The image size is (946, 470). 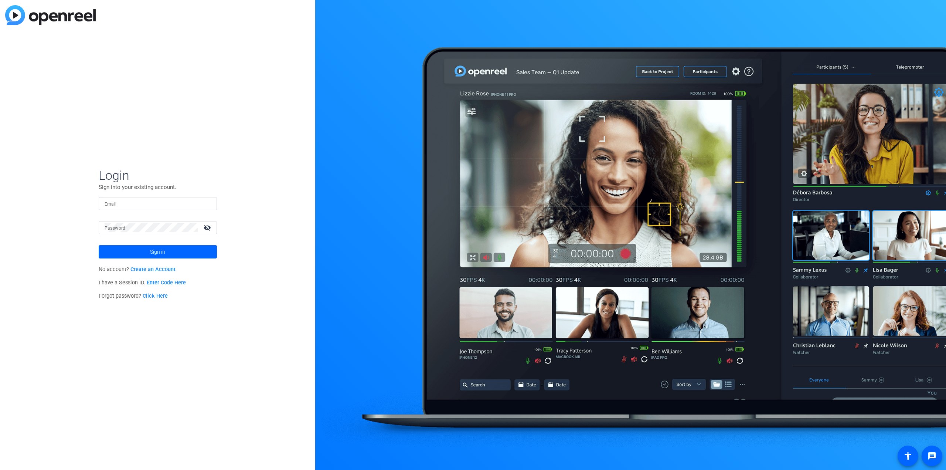 I want to click on a: Enter Code Here, so click(x=166, y=282).